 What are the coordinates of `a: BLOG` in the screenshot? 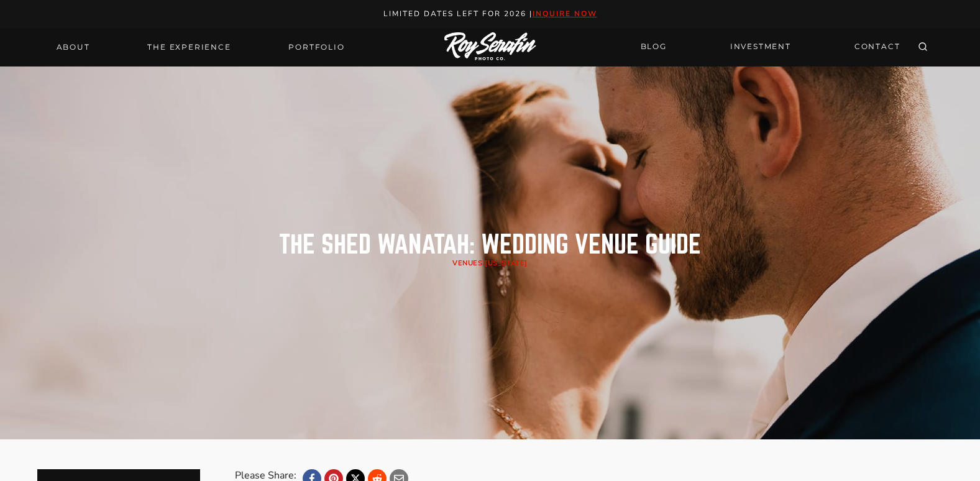 It's located at (654, 46).